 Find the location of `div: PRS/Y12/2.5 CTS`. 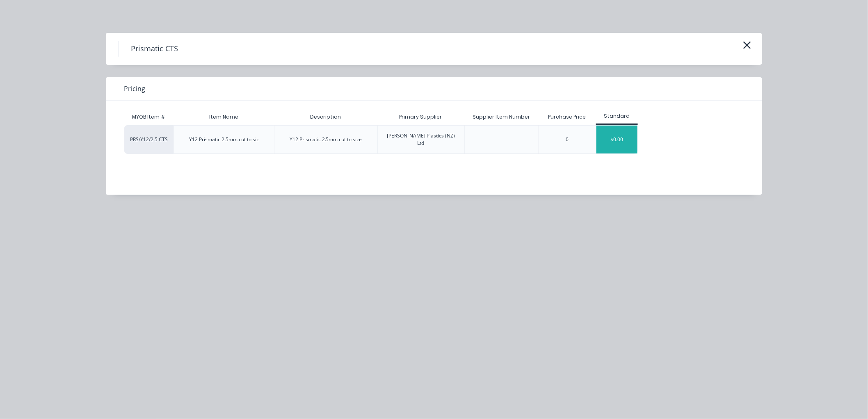

div: PRS/Y12/2.5 CTS is located at coordinates (149, 140).